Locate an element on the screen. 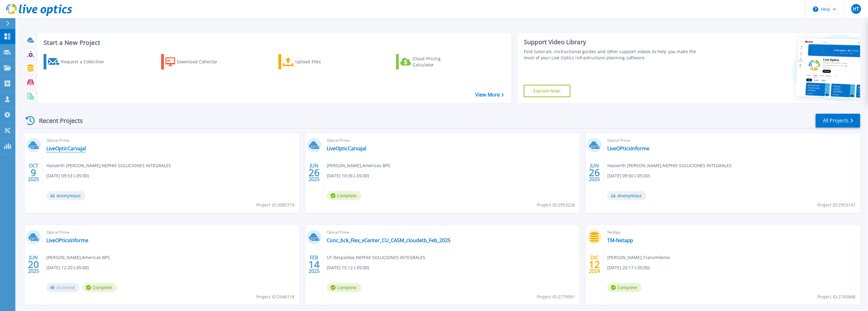  div: Cloud Pricing Calculator is located at coordinates (437, 62).